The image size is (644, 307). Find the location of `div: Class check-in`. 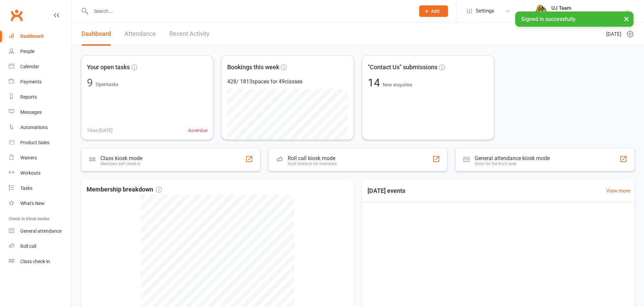

div: Class check-in is located at coordinates (35, 262).